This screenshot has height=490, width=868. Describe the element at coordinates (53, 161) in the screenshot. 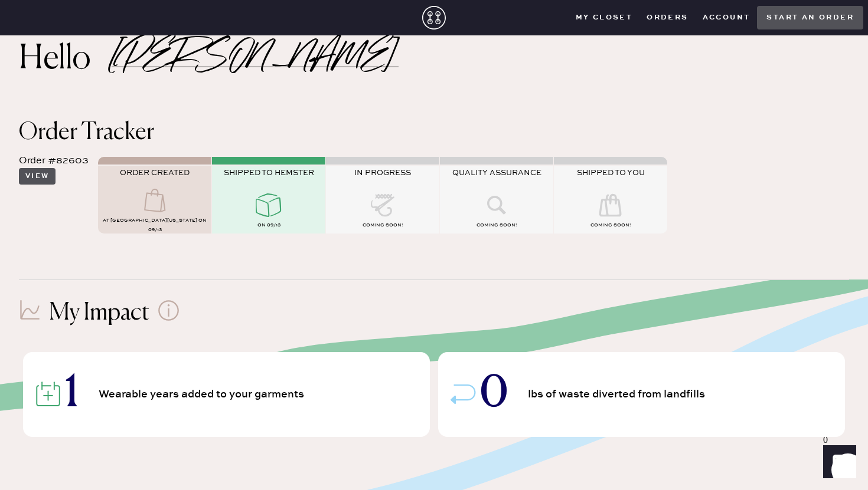

I see `div: Order #82603` at that location.